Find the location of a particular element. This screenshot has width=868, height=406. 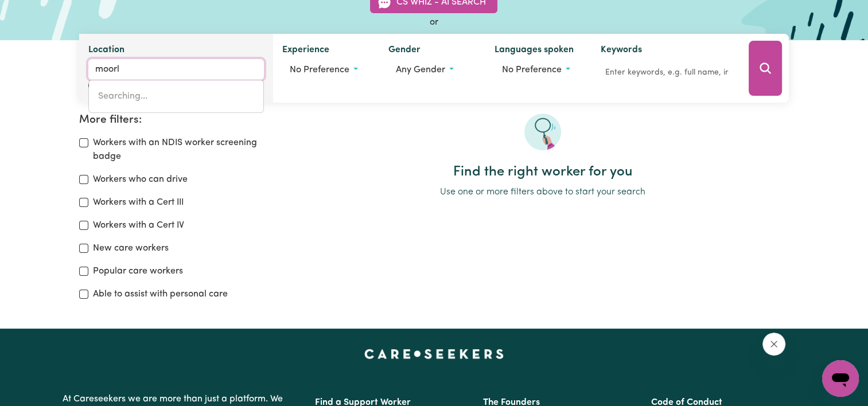

button: Worker experience options is located at coordinates (326, 70).